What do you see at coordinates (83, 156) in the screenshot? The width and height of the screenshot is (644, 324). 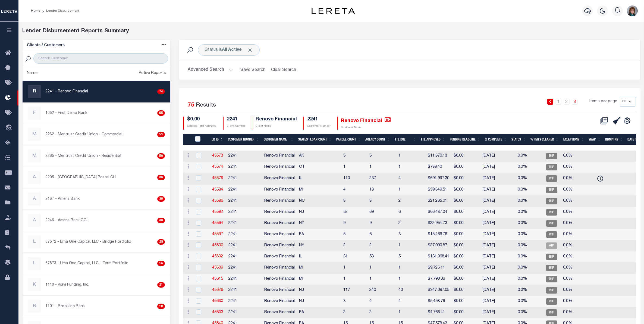 I see `p: 2265 - Meritrust Credit Union - Residential` at bounding box center [83, 156].